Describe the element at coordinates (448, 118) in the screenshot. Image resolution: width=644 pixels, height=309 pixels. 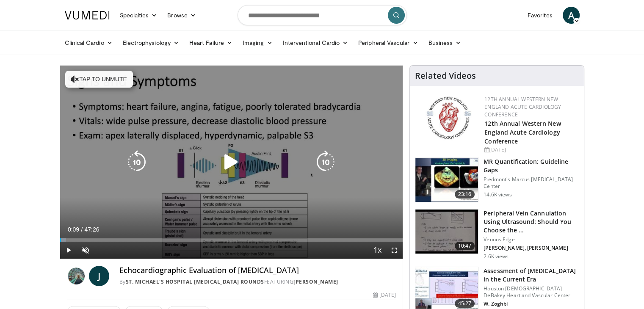
I see `img: 0954f259-7907-4053-a817-32a96463ecc8.png.150x105_q85_autocrop_double_scale_upscale_version-0.2.png` at that location.